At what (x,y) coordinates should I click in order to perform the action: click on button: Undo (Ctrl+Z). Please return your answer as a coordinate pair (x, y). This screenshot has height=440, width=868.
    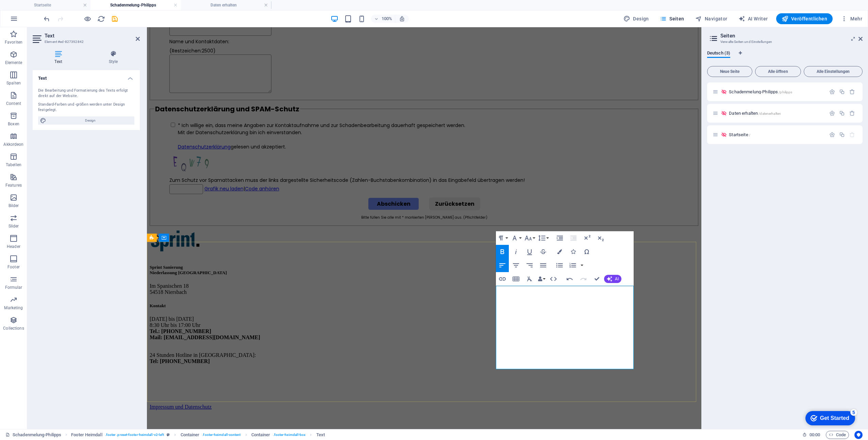
    Looking at the image, I should click on (570, 278).